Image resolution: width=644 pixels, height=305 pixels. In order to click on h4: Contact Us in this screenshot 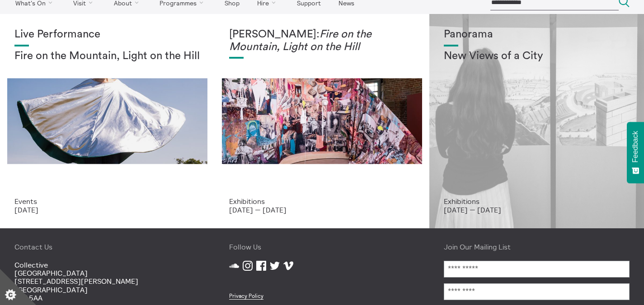, I will do `click(107, 247)`.